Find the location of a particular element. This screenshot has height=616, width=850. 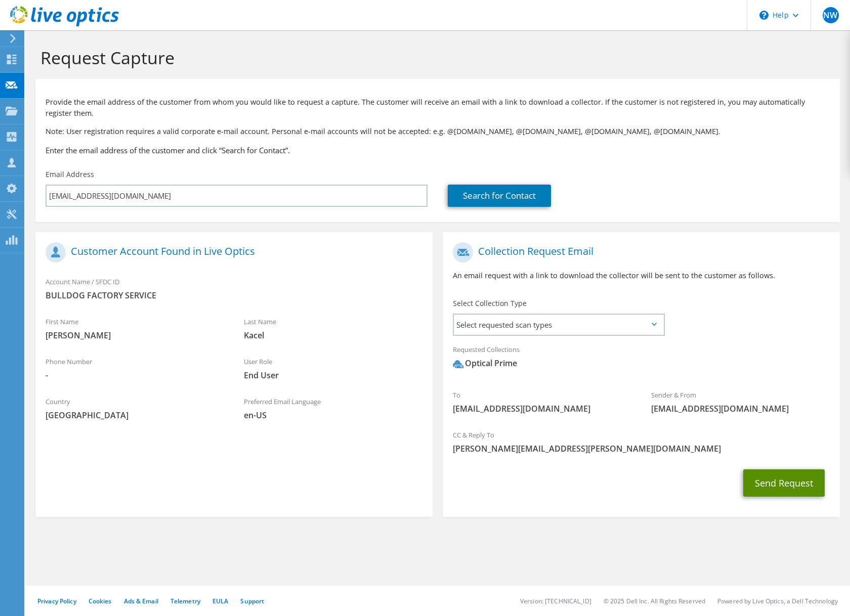

span: Select requested scan types is located at coordinates (558, 324).